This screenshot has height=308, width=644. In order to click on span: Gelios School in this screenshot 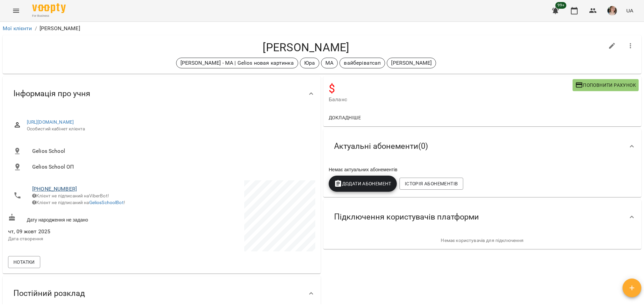, I will do `click(171, 151)`.